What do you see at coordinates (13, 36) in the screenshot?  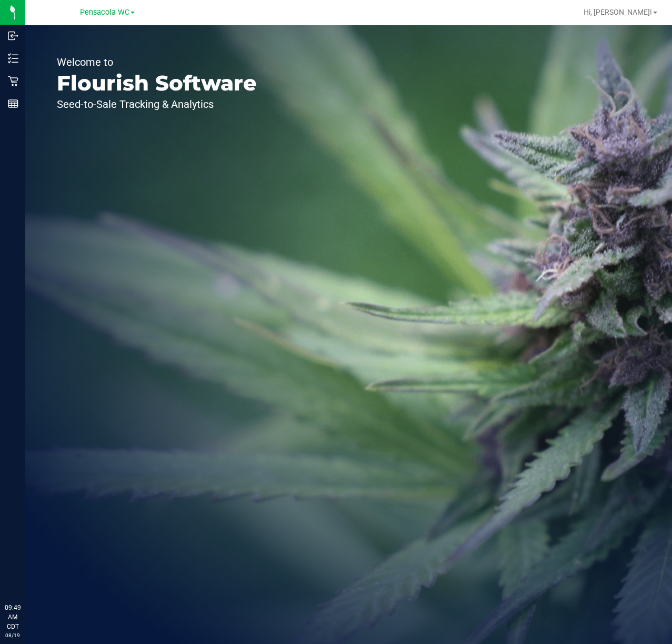 I see `inline-svg: Inbound` at bounding box center [13, 36].